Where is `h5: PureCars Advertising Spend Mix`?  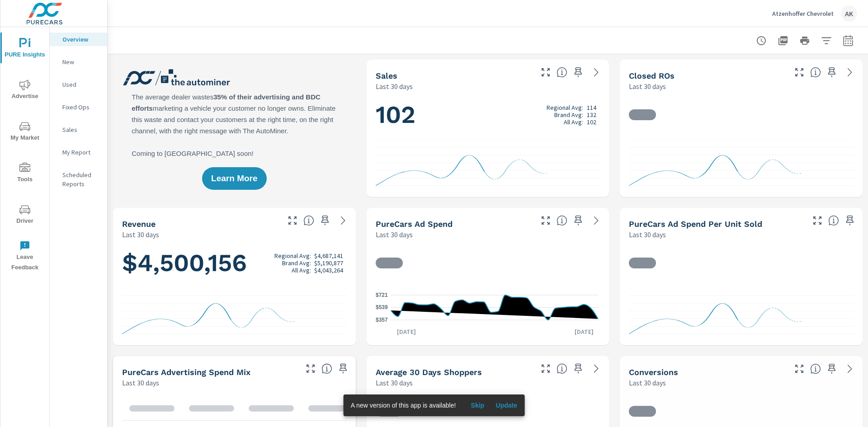 h5: PureCars Advertising Spend Mix is located at coordinates (186, 372).